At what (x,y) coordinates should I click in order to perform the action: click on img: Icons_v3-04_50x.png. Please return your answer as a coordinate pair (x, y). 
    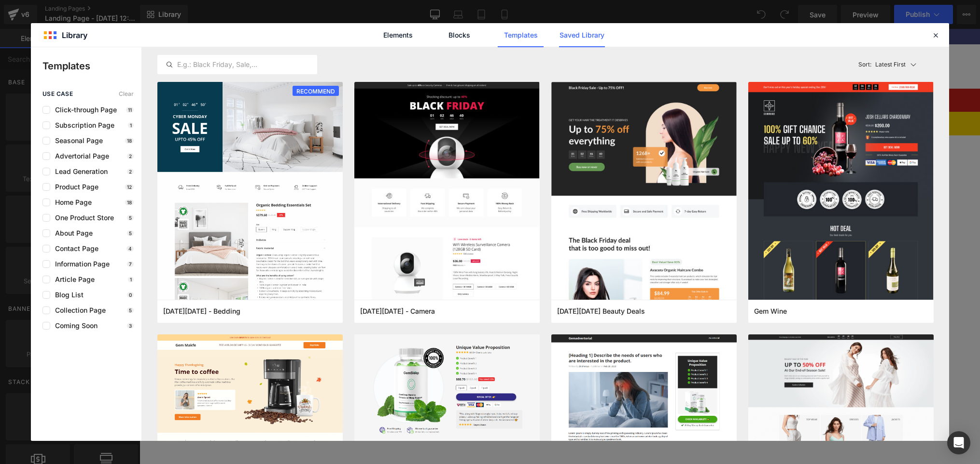
    Looking at the image, I should click on (94, 96).